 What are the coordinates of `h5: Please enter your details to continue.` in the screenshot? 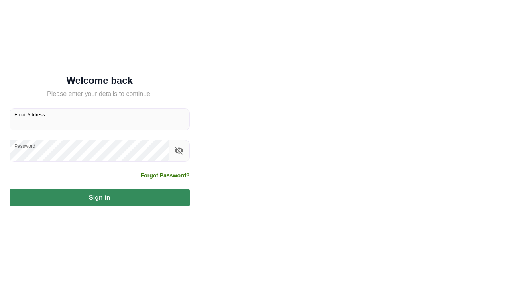 It's located at (100, 94).